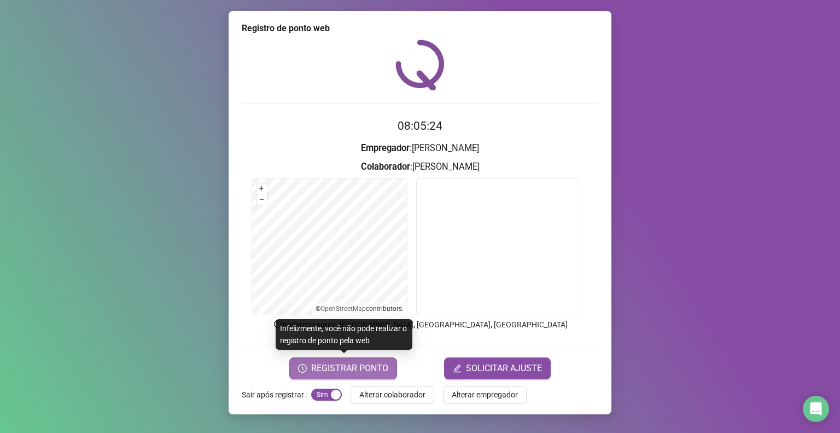 Image resolution: width=840 pixels, height=433 pixels. I want to click on img: QRPoint, so click(420, 65).